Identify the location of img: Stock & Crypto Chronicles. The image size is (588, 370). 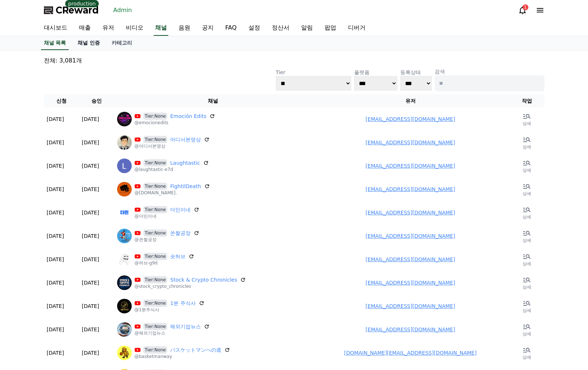
(124, 282).